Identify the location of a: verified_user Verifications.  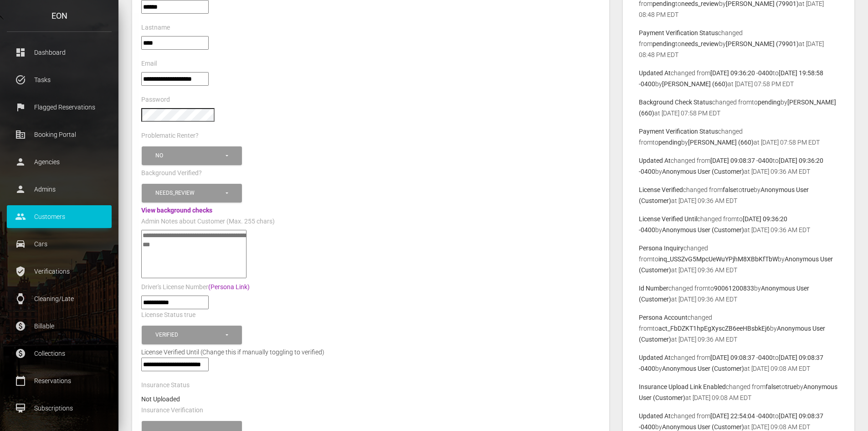
(59, 271).